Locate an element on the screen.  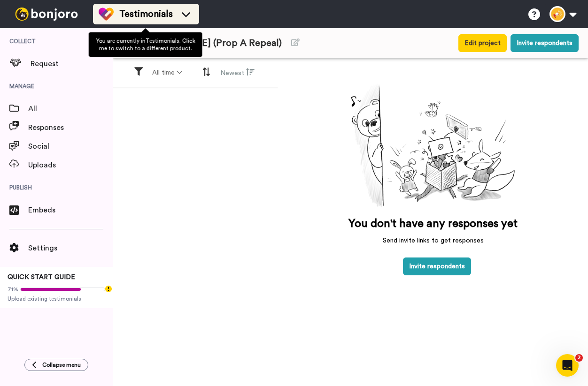
button: Collapse menu is located at coordinates (56, 365).